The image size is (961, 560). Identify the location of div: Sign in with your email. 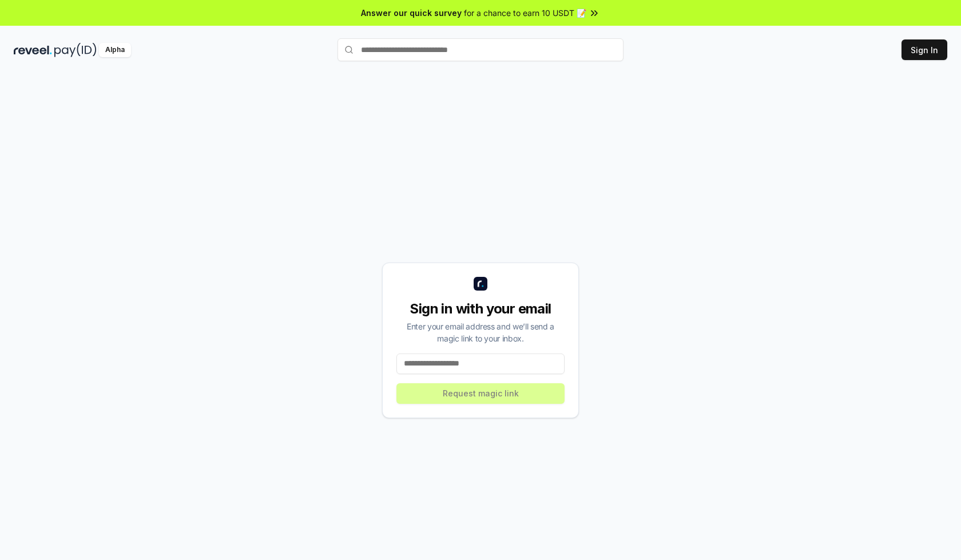
(481, 309).